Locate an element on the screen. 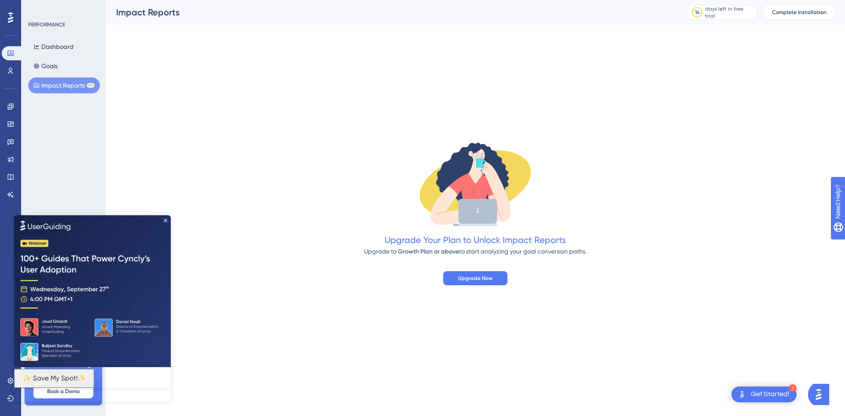 The width and height of the screenshot is (845, 416). div: PERFORMANCE is located at coordinates (47, 25).